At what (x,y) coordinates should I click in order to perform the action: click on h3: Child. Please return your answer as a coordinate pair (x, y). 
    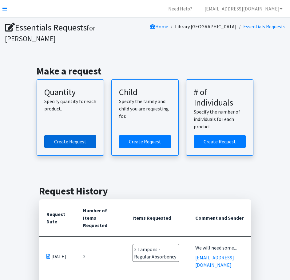
    Looking at the image, I should click on (145, 92).